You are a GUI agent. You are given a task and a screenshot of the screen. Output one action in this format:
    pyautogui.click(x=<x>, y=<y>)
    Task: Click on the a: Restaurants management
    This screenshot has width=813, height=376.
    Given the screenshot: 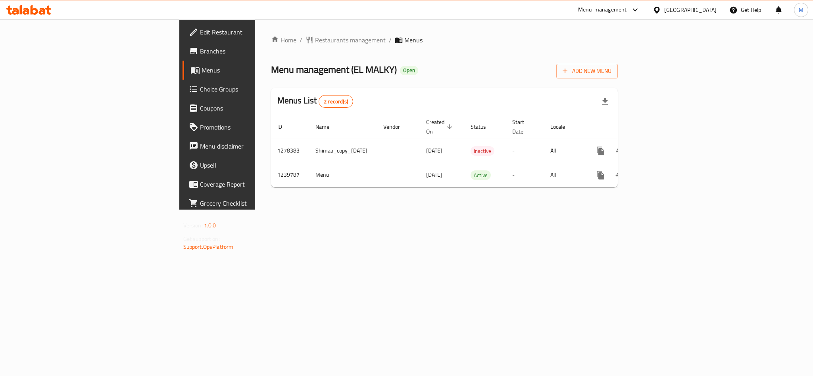 What is the action you would take?
    pyautogui.click(x=345, y=40)
    